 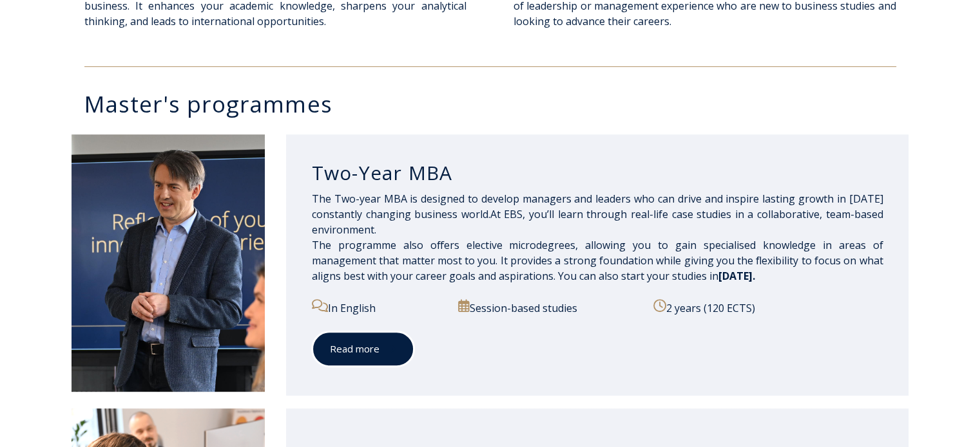 What do you see at coordinates (768, 308) in the screenshot?
I see `p: 2 years (120 ECTS)` at bounding box center [768, 308].